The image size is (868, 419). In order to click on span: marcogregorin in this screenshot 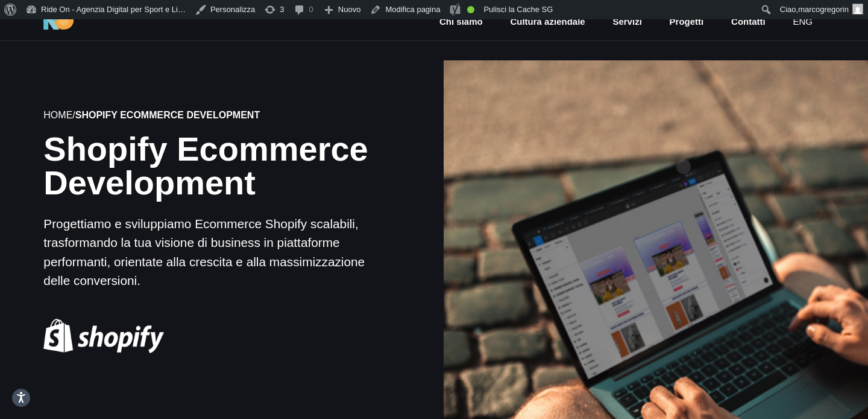, I will do `click(823, 9)`.